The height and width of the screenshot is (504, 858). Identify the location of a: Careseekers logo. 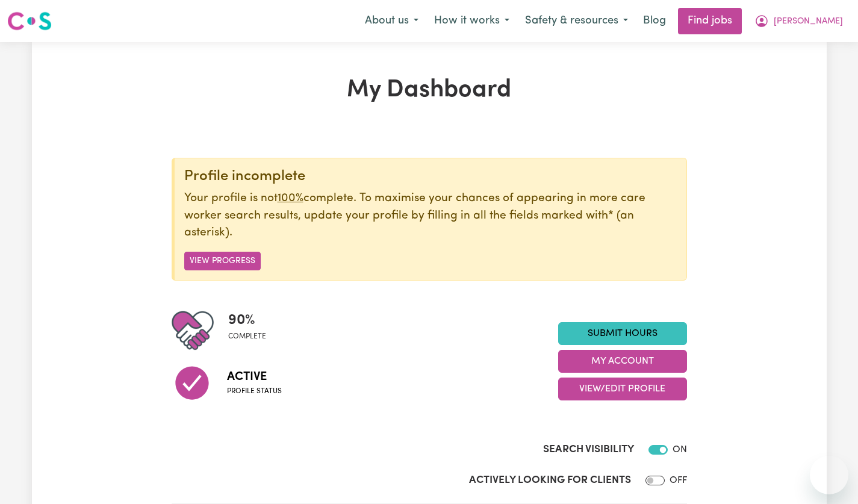
(29, 21).